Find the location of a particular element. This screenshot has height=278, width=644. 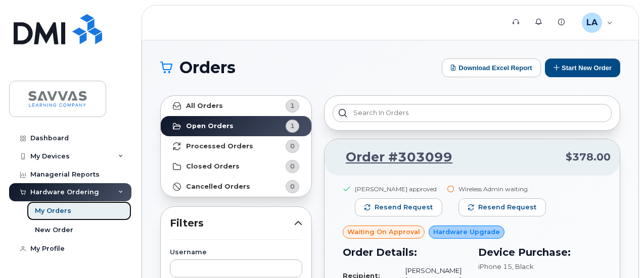

a: Cancelled Orders0 is located at coordinates (236, 187).